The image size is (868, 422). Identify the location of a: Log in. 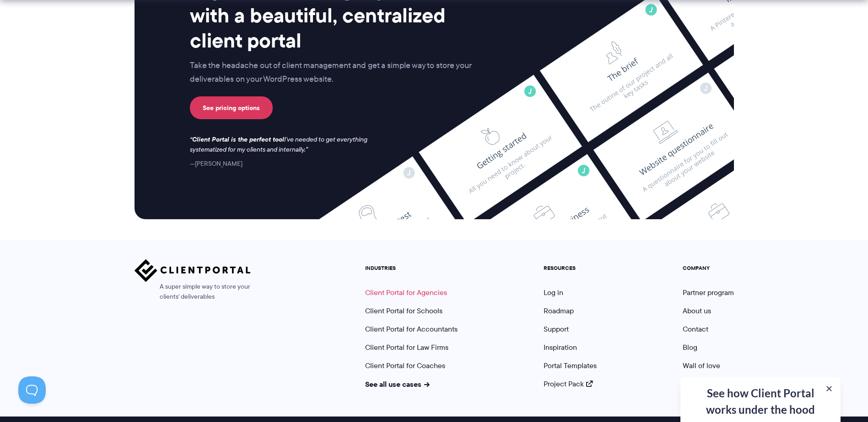
(553, 292).